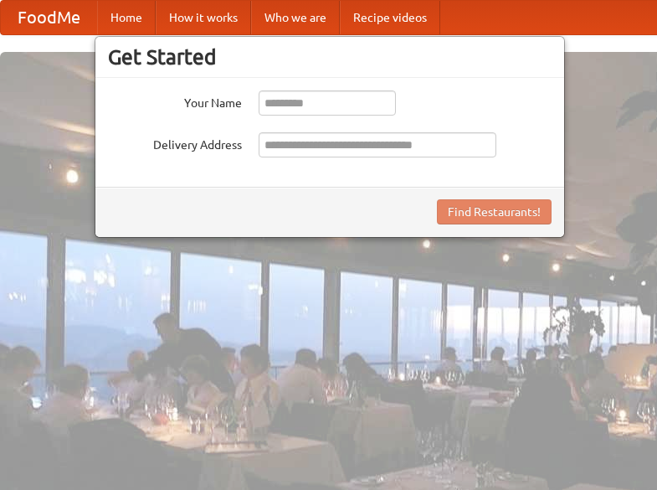 The image size is (657, 490). Describe the element at coordinates (49, 18) in the screenshot. I see `a: FoodMe` at that location.